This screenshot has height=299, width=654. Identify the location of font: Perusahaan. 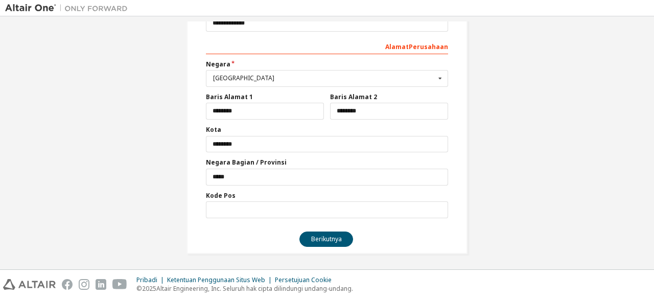
(428, 46).